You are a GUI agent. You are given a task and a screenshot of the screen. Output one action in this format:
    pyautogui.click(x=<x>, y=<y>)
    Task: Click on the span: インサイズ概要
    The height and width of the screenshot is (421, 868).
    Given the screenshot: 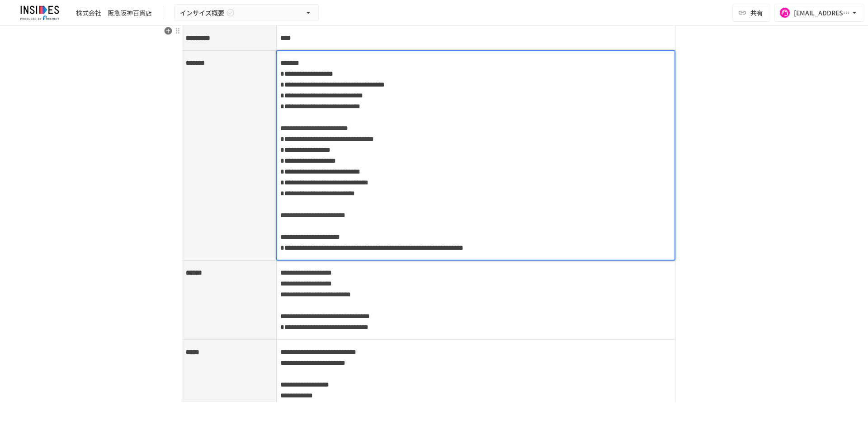 What is the action you would take?
    pyautogui.click(x=203, y=13)
    